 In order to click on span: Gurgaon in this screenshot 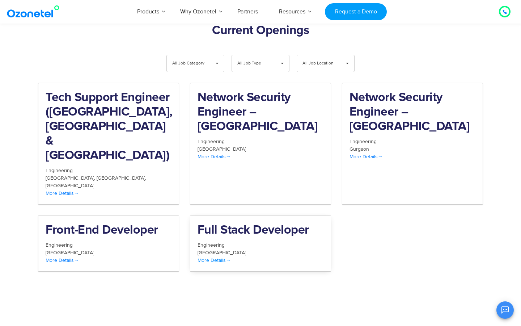, I will do `click(359, 149)`.